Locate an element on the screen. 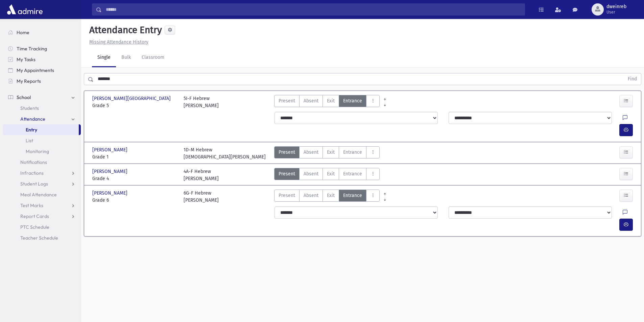  span: Test Marks is located at coordinates (32, 206).